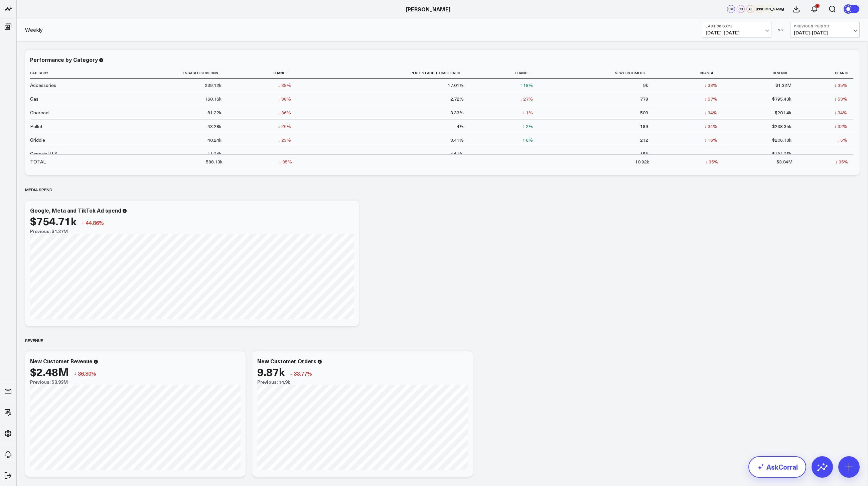  Describe the element at coordinates (36, 126) in the screenshot. I see `div: Pellet` at that location.